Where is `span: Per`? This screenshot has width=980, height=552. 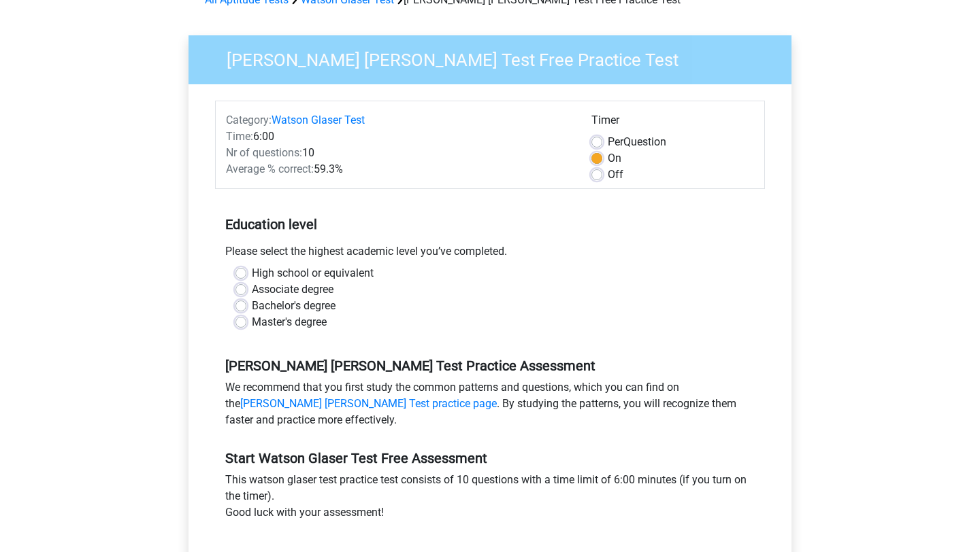
span: Per is located at coordinates (615, 141).